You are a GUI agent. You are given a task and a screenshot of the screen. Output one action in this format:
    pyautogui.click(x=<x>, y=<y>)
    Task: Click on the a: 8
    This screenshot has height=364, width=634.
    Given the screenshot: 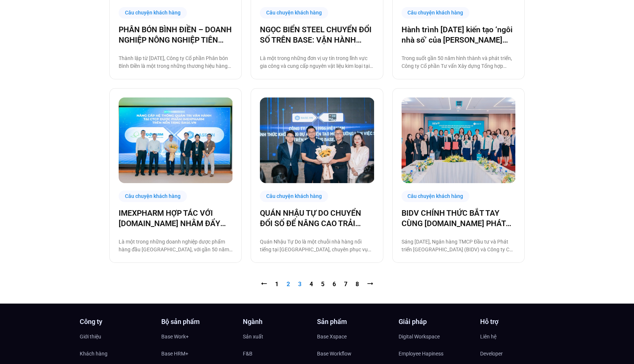 What is the action you would take?
    pyautogui.click(x=357, y=284)
    